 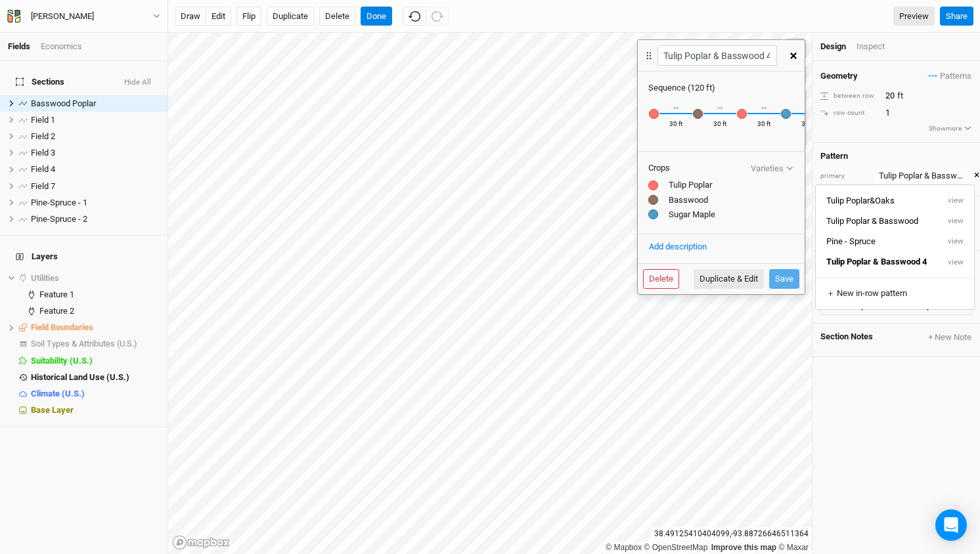 I want to click on a: Improve this map, so click(x=744, y=548).